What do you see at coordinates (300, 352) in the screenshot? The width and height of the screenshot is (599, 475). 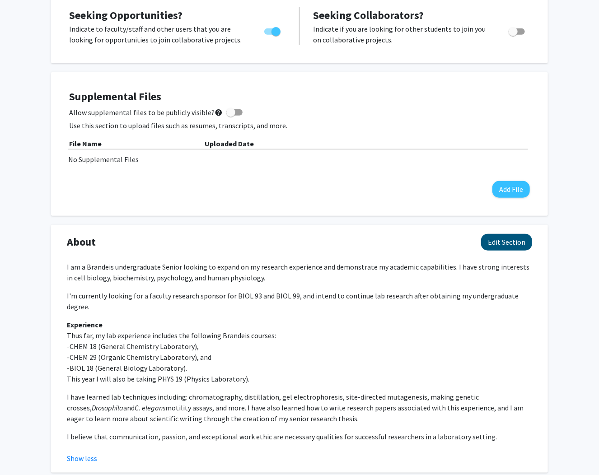 I see `p: Thus far, my lab experience includes the following Brandeis courses: -CHEM 18 (General Chemistry ...` at bounding box center [300, 352].